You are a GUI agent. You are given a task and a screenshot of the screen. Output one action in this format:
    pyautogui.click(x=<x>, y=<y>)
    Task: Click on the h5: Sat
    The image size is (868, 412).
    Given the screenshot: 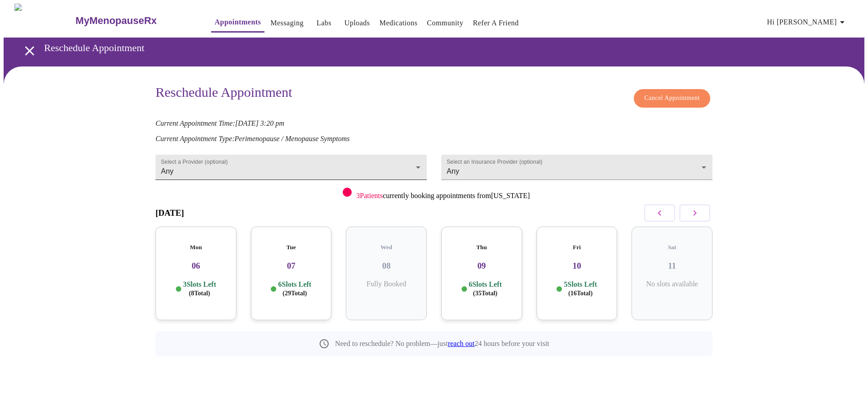 What is the action you would take?
    pyautogui.click(x=672, y=247)
    